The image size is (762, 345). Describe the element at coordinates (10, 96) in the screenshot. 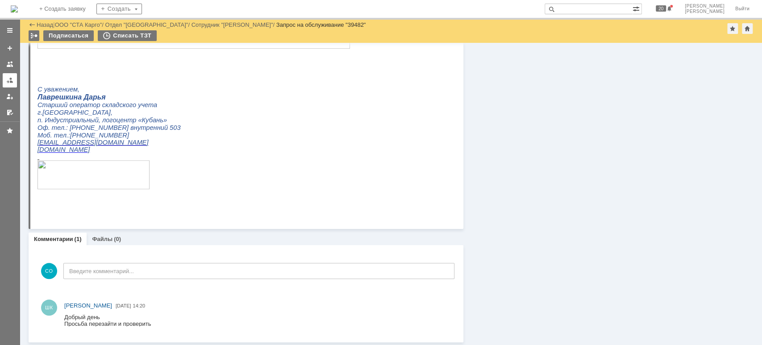

I see `a: Мои заявки` at that location.